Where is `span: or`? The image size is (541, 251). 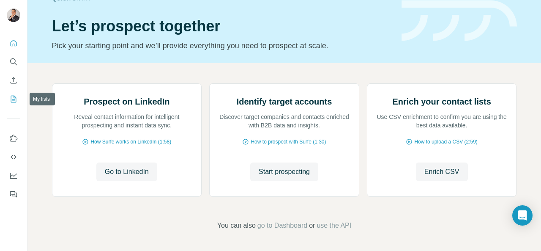
span: or is located at coordinates (312, 225).